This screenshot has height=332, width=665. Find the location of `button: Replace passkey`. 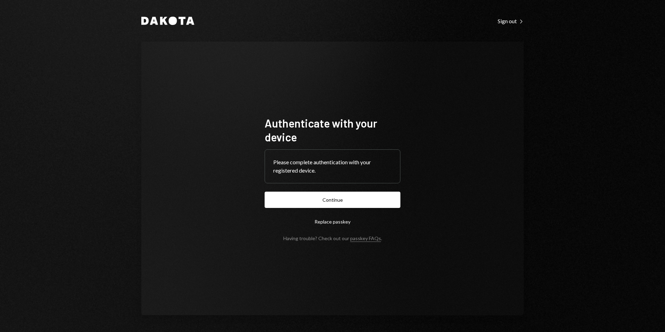

button: Replace passkey is located at coordinates (332, 221).